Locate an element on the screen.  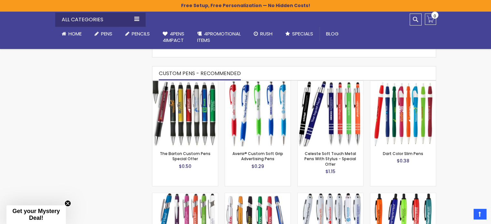
span: $0.29 is located at coordinates (258, 167).